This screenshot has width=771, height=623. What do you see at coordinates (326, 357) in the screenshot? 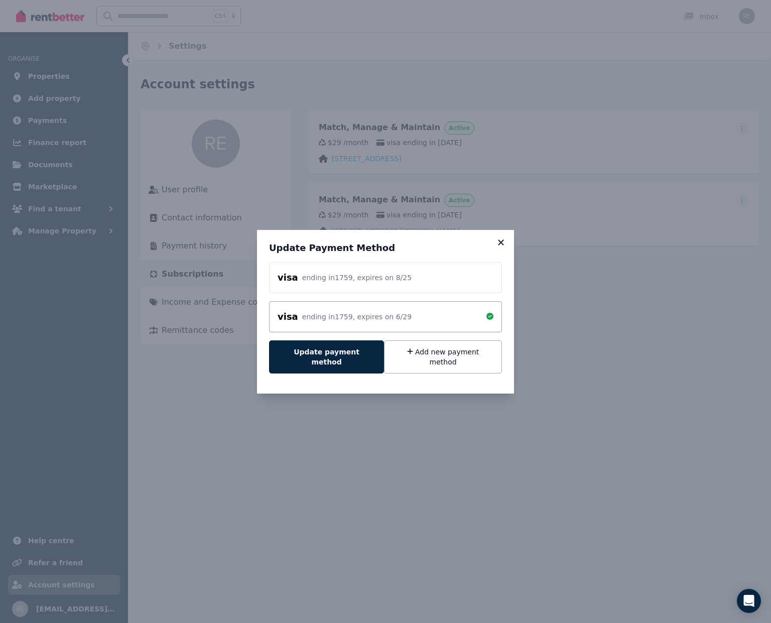
I see `button: Update payment method` at bounding box center [326, 357].